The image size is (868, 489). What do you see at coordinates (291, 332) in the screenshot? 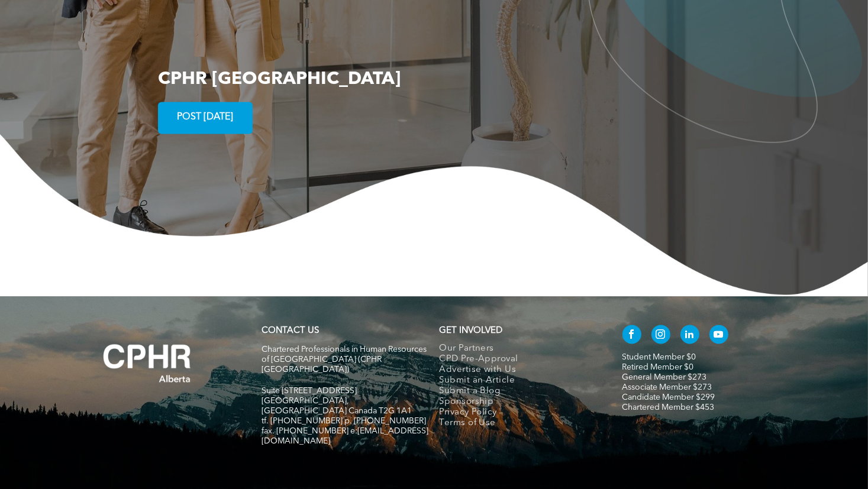
I see `strong: CONTACT US` at bounding box center [291, 332].